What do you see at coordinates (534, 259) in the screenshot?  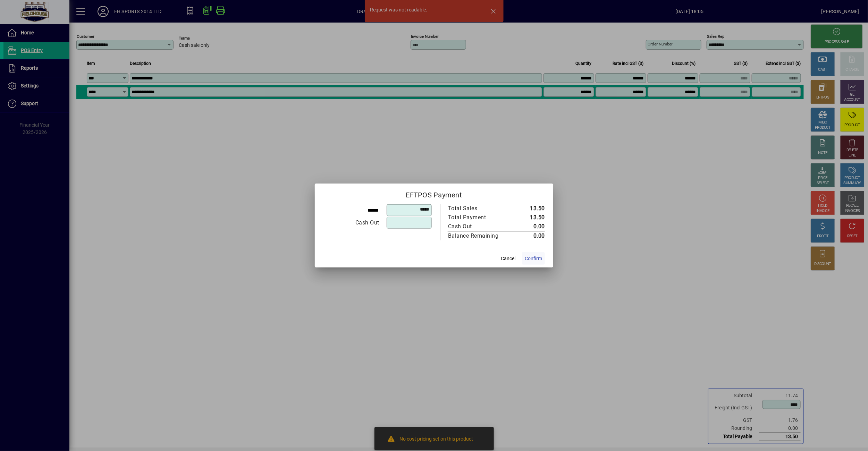 I see `button: Confirm` at bounding box center [534, 259].